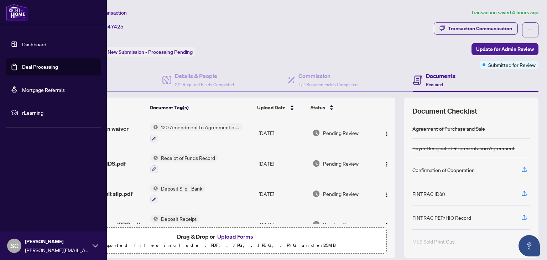 The height and width of the screenshot is (260, 547). What do you see at coordinates (505, 49) in the screenshot?
I see `button: Update for Admin Review` at bounding box center [505, 49].